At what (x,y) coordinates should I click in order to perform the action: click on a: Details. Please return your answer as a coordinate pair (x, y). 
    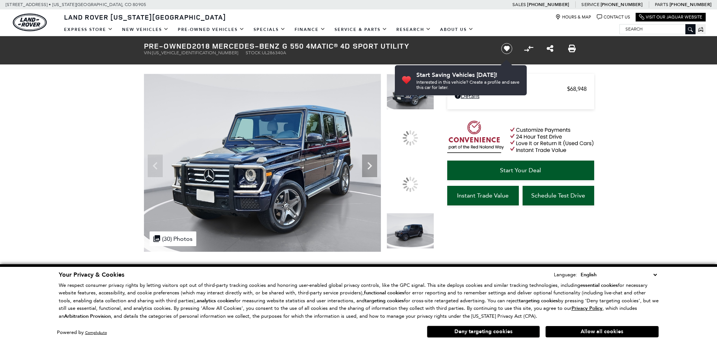
    Looking at the image, I should click on (521, 96).